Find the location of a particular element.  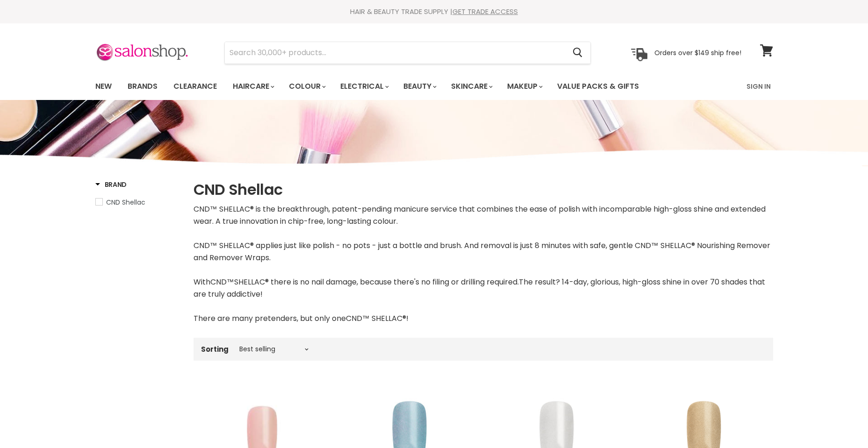

a: CND Shellac is located at coordinates (139, 202).